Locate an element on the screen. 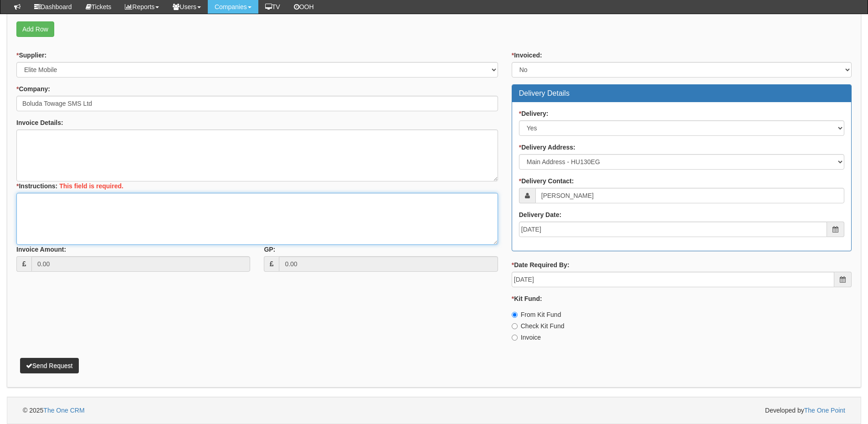  label: Invoiced: is located at coordinates (526, 55).